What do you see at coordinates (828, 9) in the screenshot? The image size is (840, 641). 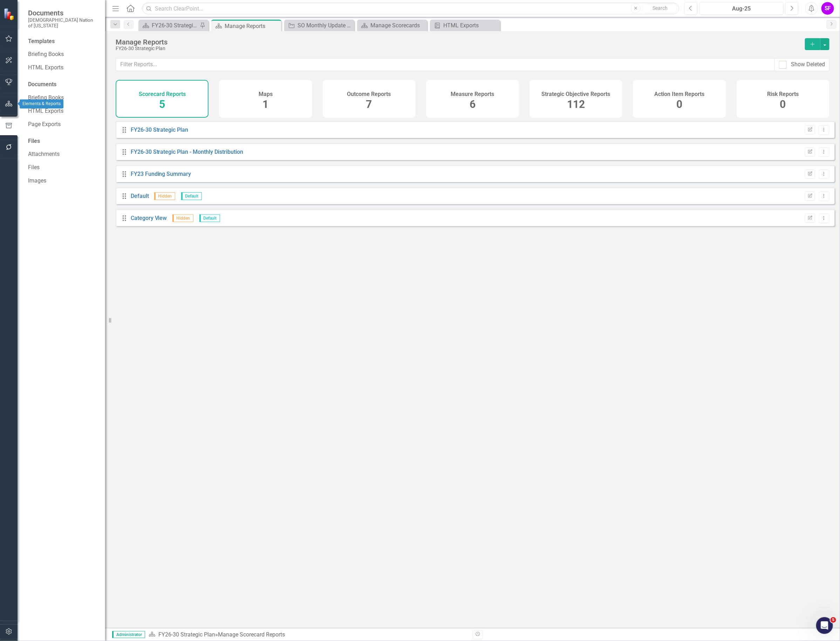 I see `button: SF` at bounding box center [828, 9].